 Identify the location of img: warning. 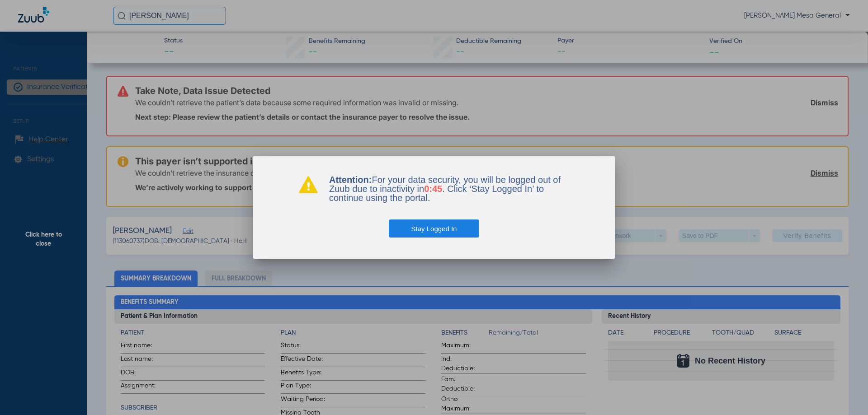
(308, 184).